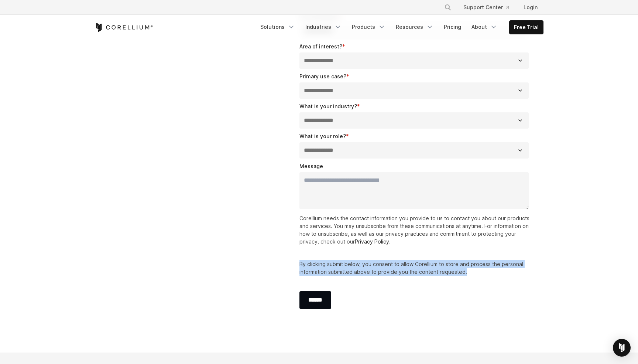 The image size is (638, 364). Describe the element at coordinates (372, 241) in the screenshot. I see `a: Privacy Policy` at that location.